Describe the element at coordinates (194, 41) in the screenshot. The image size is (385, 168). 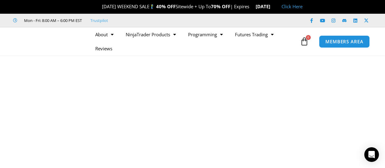
I see `nav: Menu` at that location.